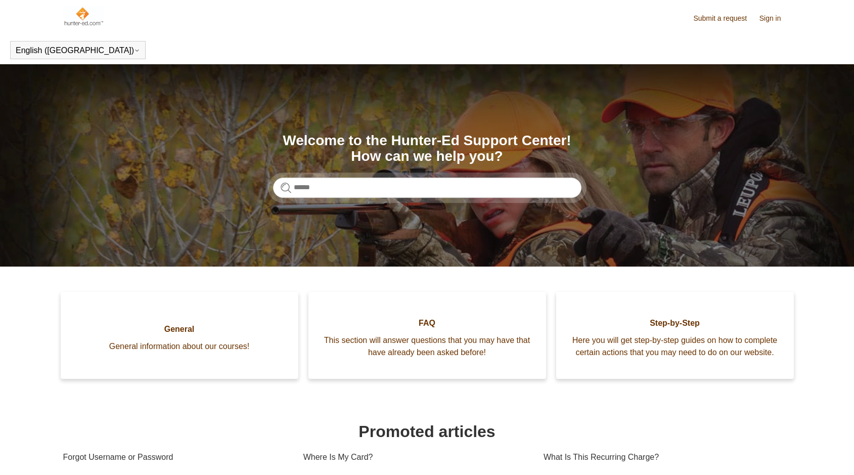 The image size is (854, 475). Describe the element at coordinates (180, 329) in the screenshot. I see `span: General` at that location.